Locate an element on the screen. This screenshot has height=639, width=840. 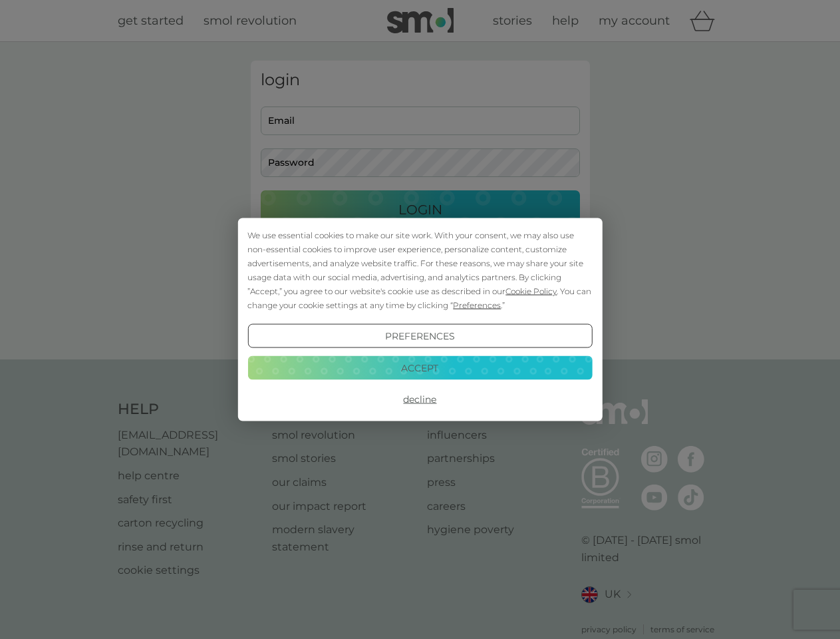
button: Preferences is located at coordinates (420, 336).